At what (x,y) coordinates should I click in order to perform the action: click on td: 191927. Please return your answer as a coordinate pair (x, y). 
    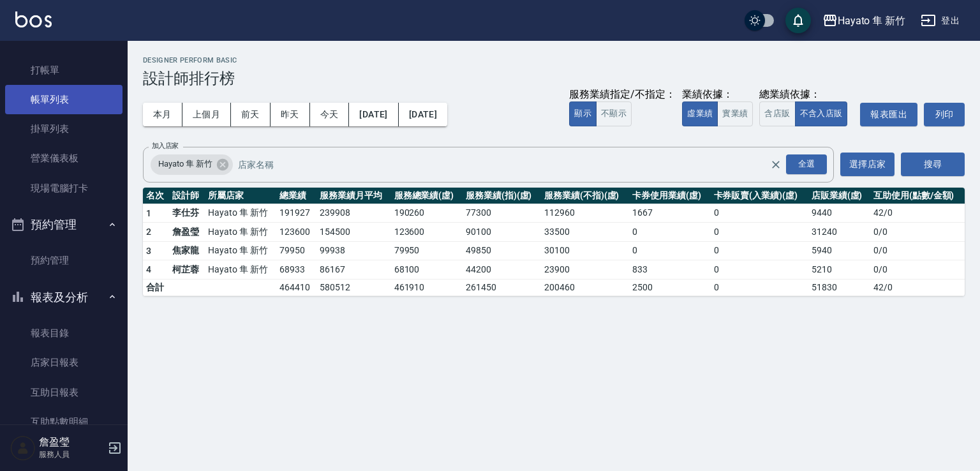
    Looking at the image, I should click on (296, 213).